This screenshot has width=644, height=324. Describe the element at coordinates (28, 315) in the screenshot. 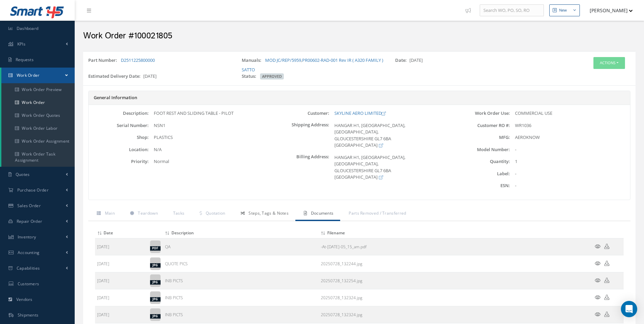

I see `span: Shipments` at that location.